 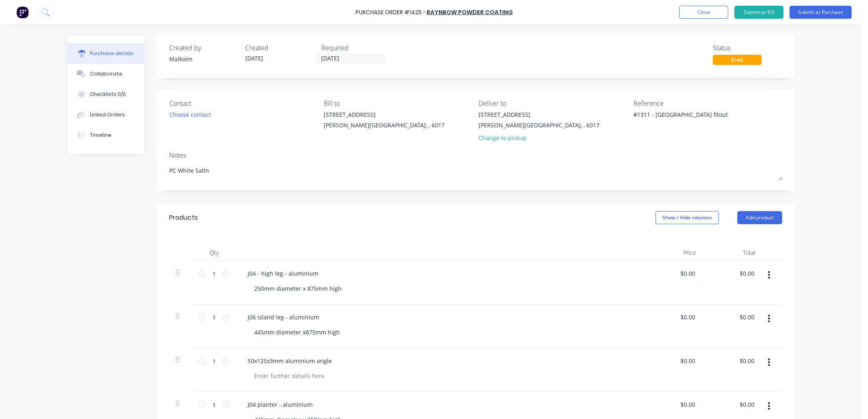 I want to click on div: Deliver to, so click(x=553, y=103).